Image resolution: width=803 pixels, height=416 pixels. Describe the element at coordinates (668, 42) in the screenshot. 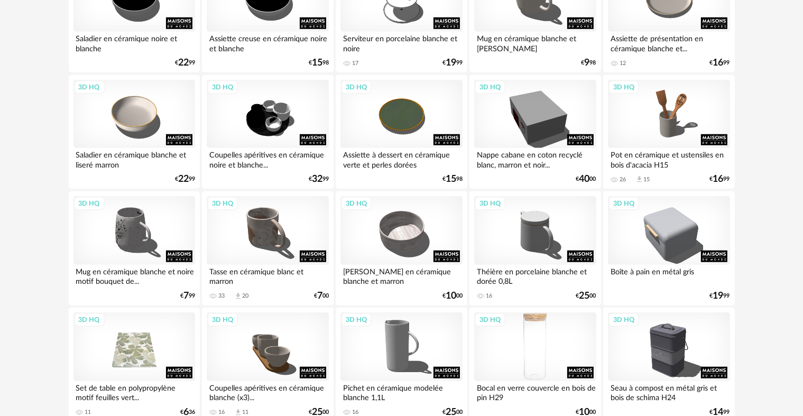

I see `div: Assiette de présentation en céramique blanche et...` at that location.